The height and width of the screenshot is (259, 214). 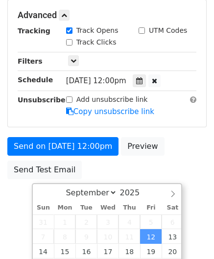 I want to click on strong: Filters, so click(x=30, y=61).